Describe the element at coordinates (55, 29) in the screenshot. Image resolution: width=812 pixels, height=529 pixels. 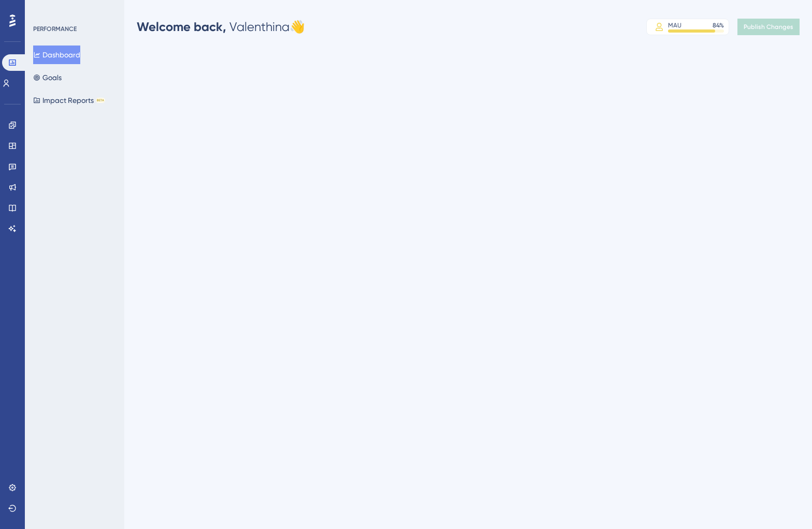
I see `div: PERFORMANCE` at that location.